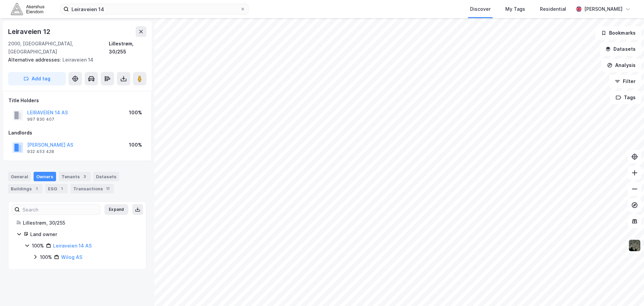  Describe the element at coordinates (154, 9) in the screenshot. I see `input: Search by address, cadastre, landlords, tenants or people` at that location.